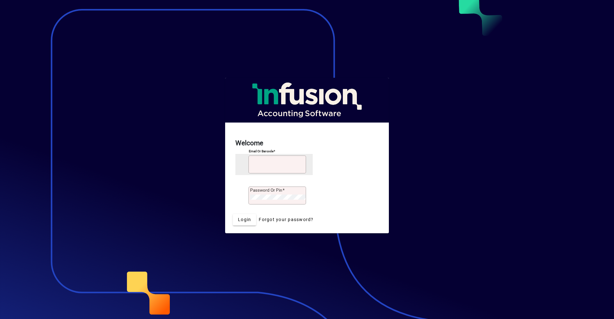  I want to click on h2: Welcome, so click(307, 143).